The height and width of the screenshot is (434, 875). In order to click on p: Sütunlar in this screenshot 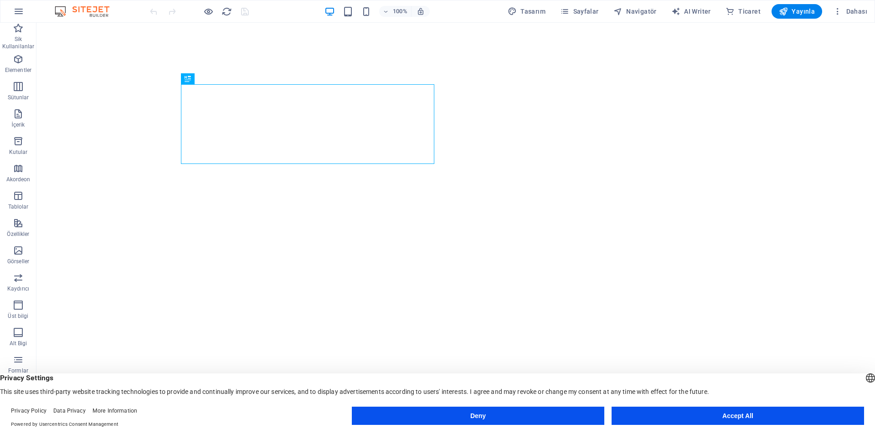, I will do `click(18, 98)`.